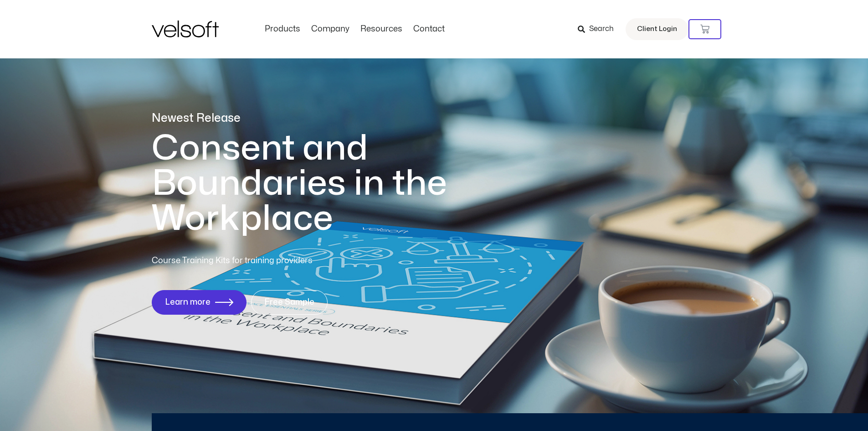 The width and height of the screenshot is (868, 431). What do you see at coordinates (185, 29) in the screenshot?
I see `img: Velsoft Training Materials` at bounding box center [185, 29].